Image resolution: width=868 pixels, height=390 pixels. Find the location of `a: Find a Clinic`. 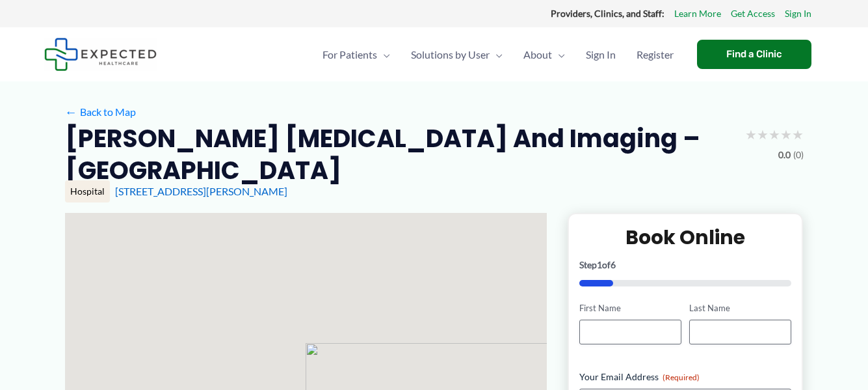

a: Find a Clinic is located at coordinates (755, 54).